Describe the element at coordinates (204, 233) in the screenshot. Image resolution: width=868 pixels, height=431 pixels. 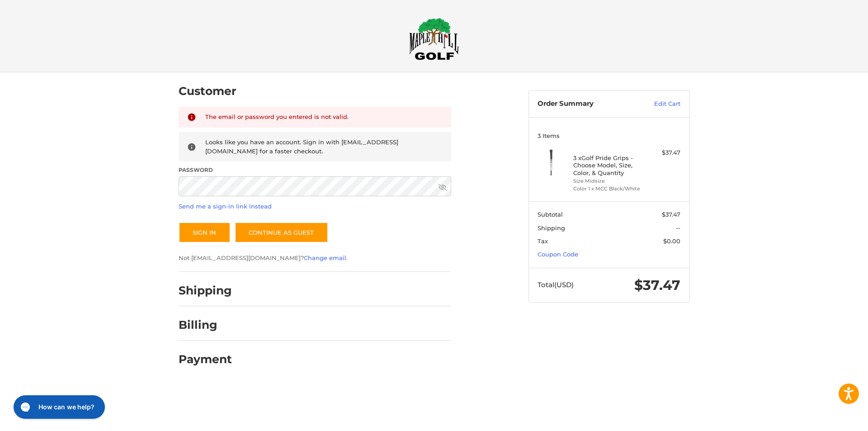
I see `button: Sign In` at that location.